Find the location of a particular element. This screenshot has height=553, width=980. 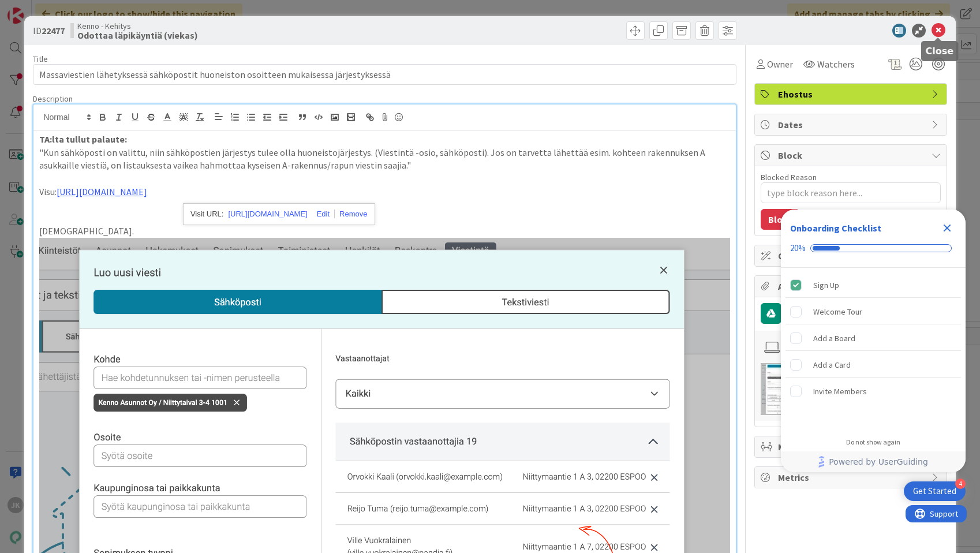

p: Visu: is located at coordinates (384, 191).